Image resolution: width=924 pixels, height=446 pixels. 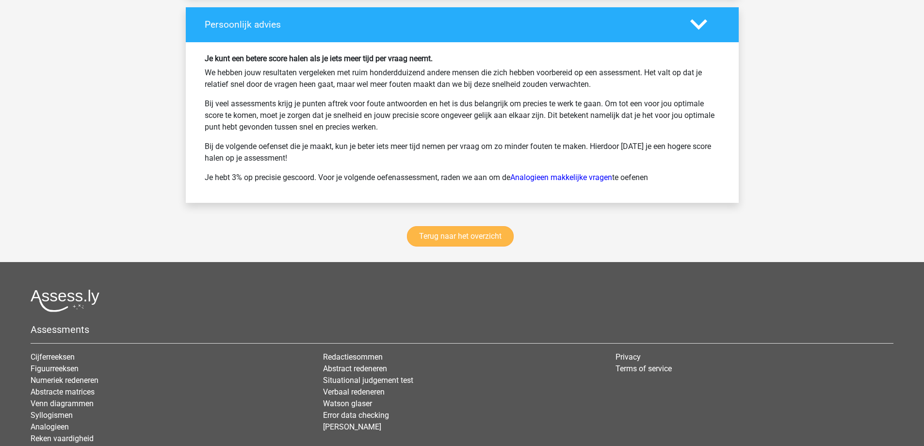 What do you see at coordinates (353, 391) in the screenshot?
I see `a: Verbaal redeneren` at bounding box center [353, 391].